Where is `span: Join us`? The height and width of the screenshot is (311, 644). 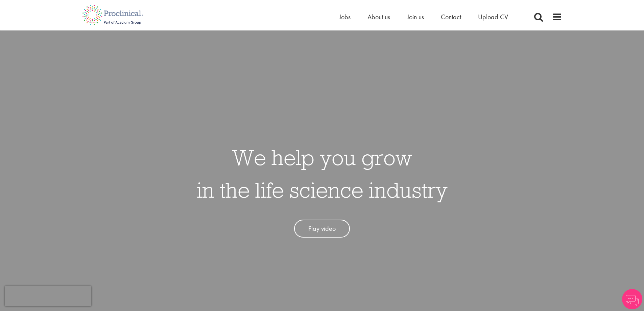 span: Join us is located at coordinates (416, 17).